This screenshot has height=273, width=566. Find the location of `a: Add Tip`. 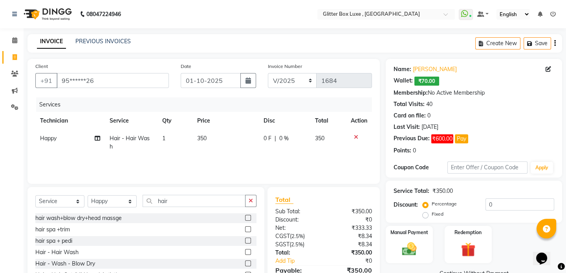

a: Add Tip is located at coordinates (301, 261).